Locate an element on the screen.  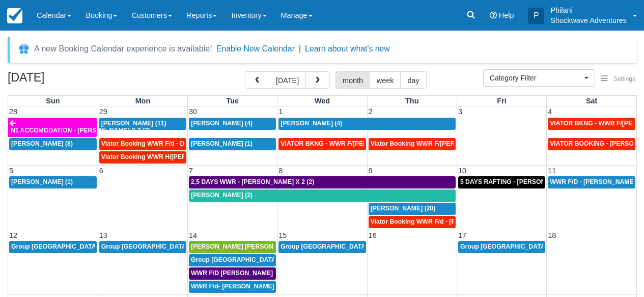
span: Help is located at coordinates (506, 15).